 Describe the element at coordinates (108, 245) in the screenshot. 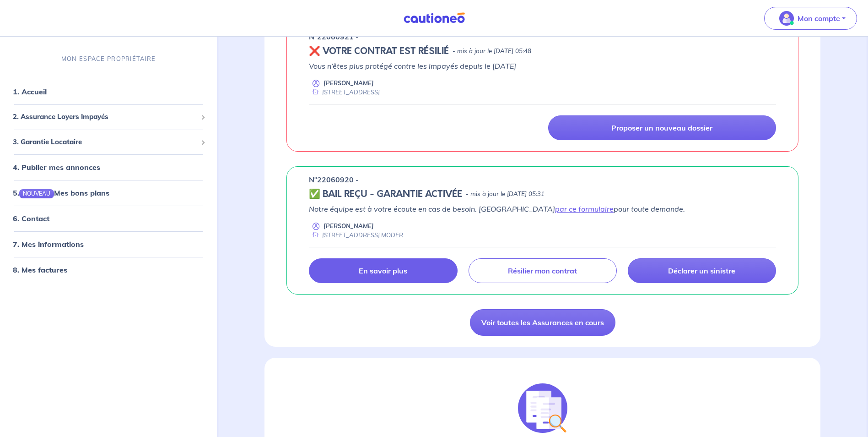

I see `div: 7. Mes informations` at that location.